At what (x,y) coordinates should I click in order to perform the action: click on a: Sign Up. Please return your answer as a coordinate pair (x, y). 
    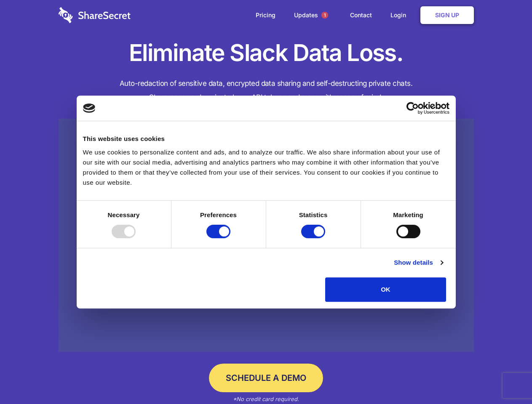
    Looking at the image, I should click on (447, 15).